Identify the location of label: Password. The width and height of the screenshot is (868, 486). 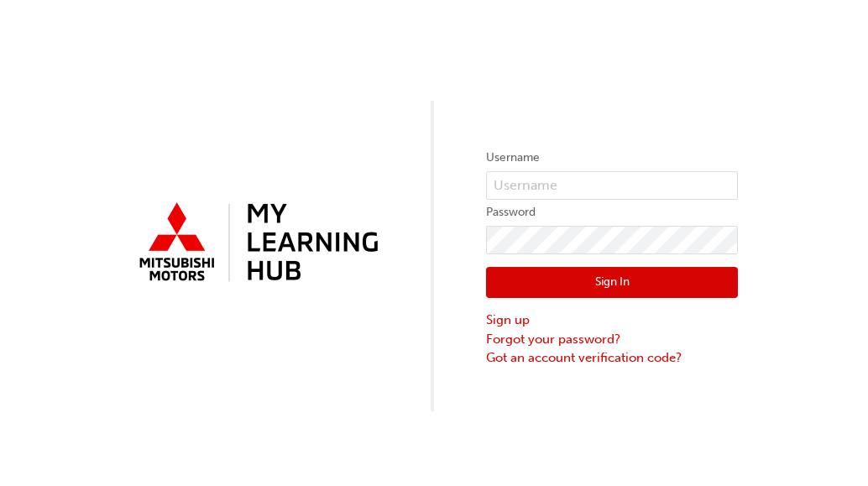
(612, 212).